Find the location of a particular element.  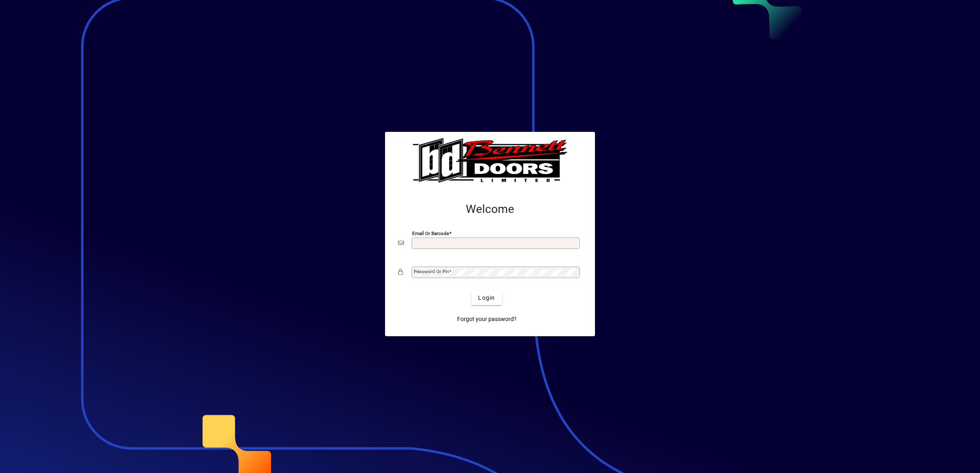

h2: Welcome is located at coordinates (490, 209).